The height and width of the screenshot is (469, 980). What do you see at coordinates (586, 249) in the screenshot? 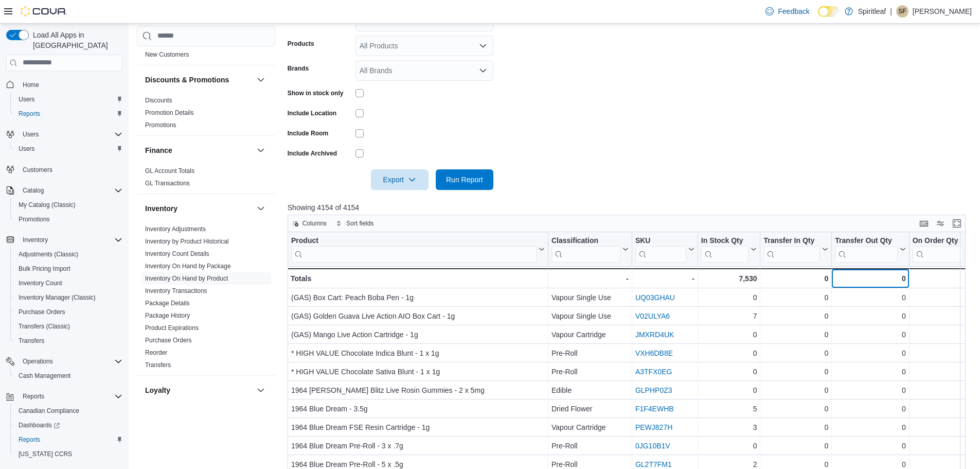
I see `div: Classification` at bounding box center [586, 249].